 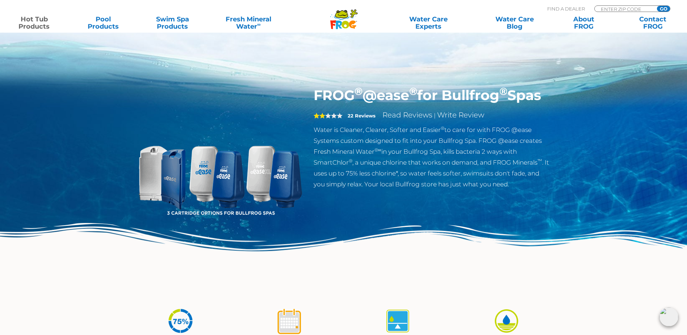 What do you see at coordinates (669, 317) in the screenshot?
I see `img: openIcon` at bounding box center [669, 317].